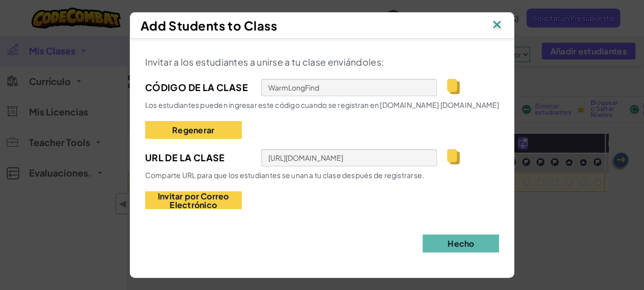 This screenshot has width=644, height=290. I want to click on button: Regenerar, so click(194, 130).